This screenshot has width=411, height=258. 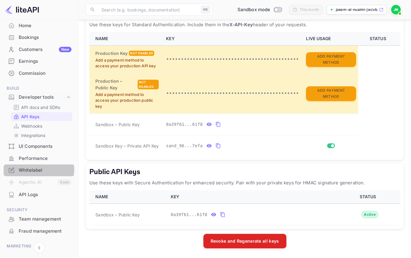 I want to click on p: Integrations, so click(x=33, y=135).